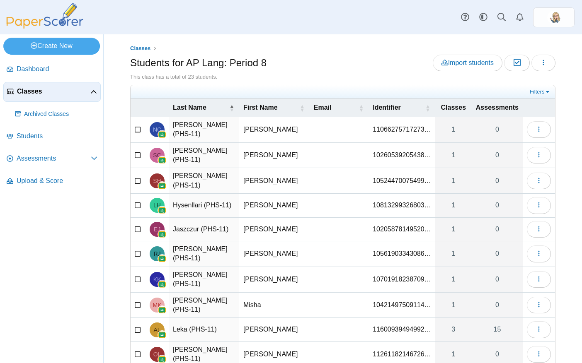  Describe the element at coordinates (57, 69) in the screenshot. I see `span: Dashboard` at that location.